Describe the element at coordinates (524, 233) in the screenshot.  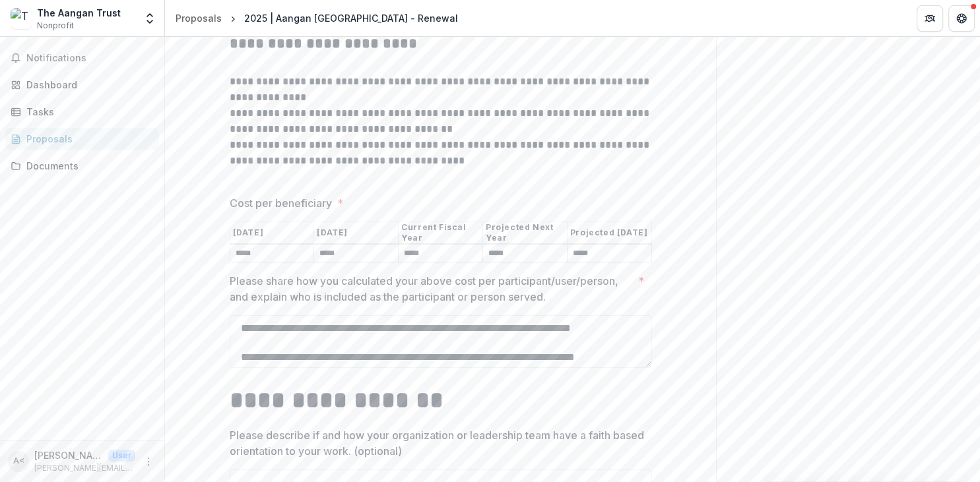
I see `th: Projected Next Year` at that location.